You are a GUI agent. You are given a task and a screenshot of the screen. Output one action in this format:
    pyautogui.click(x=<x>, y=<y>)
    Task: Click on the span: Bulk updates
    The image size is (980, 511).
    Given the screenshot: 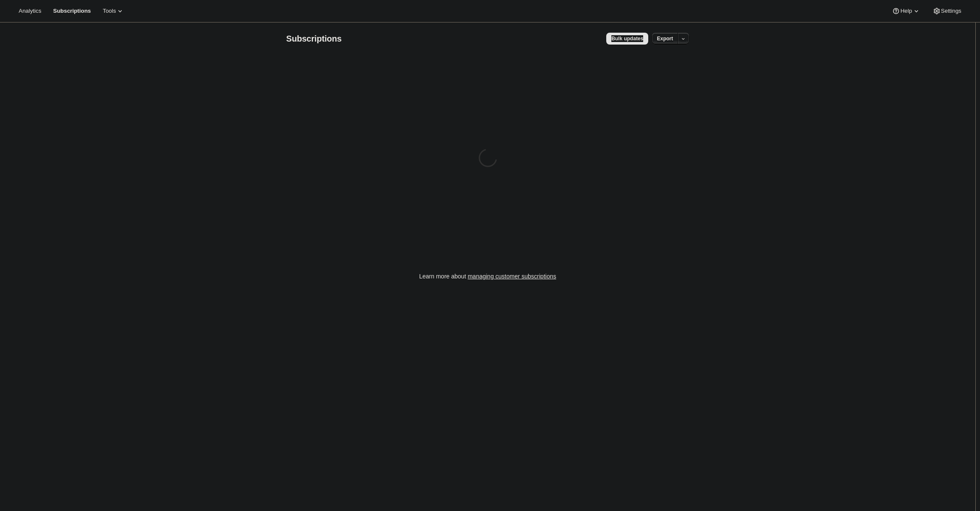 What is the action you would take?
    pyautogui.click(x=627, y=39)
    